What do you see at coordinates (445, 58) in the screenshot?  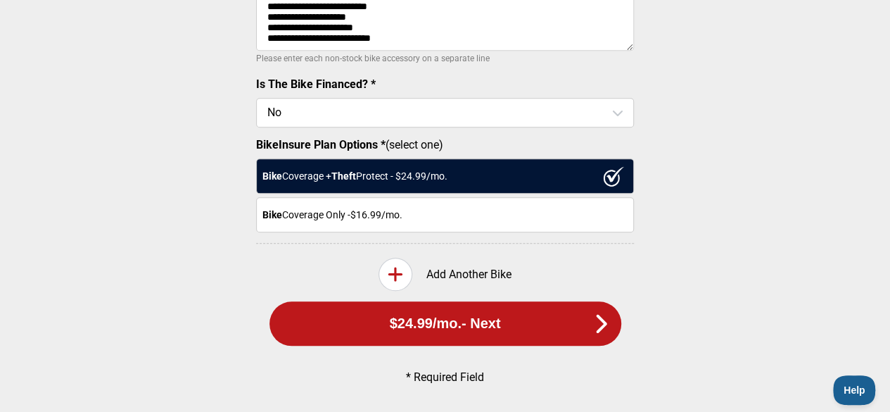 I see `p: Please enter each non-stock bike accessory on a separate line` at bounding box center [445, 58].